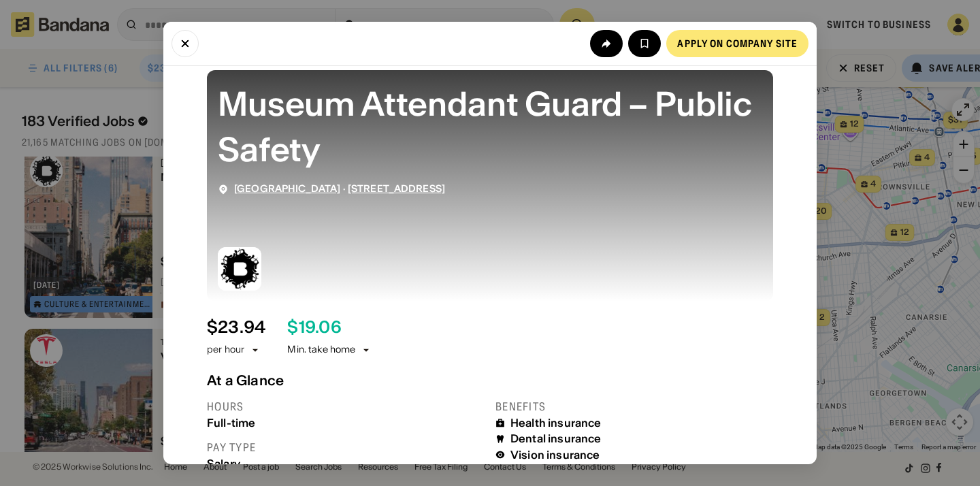  What do you see at coordinates (240, 269) in the screenshot?
I see `img: Brooklyn Museum logo` at bounding box center [240, 269].